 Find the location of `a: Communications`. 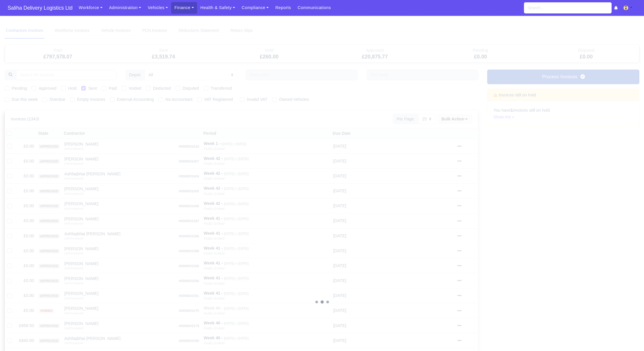

a: Communications is located at coordinates (314, 8).